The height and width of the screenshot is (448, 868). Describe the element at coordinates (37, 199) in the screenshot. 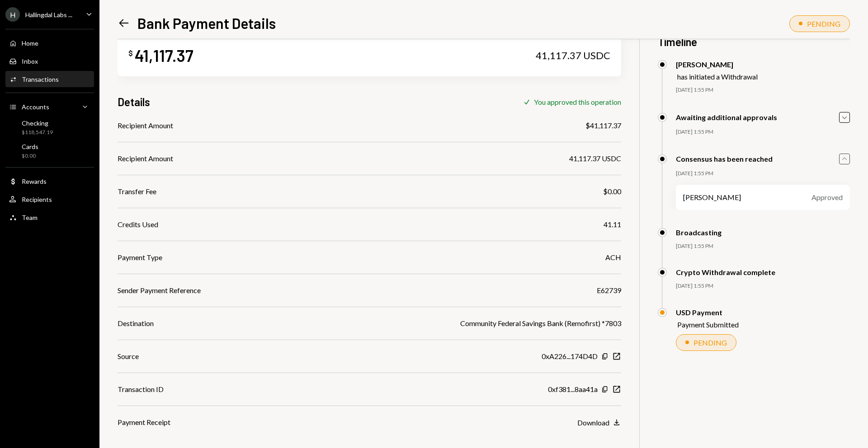

I see `div: Recipients` at that location.